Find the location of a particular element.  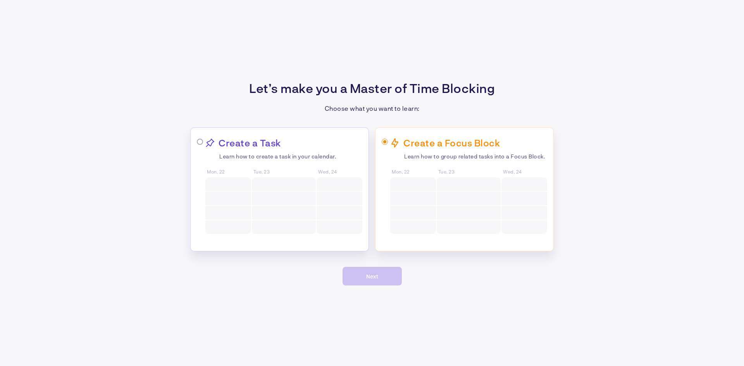

span: Next is located at coordinates (372, 276).